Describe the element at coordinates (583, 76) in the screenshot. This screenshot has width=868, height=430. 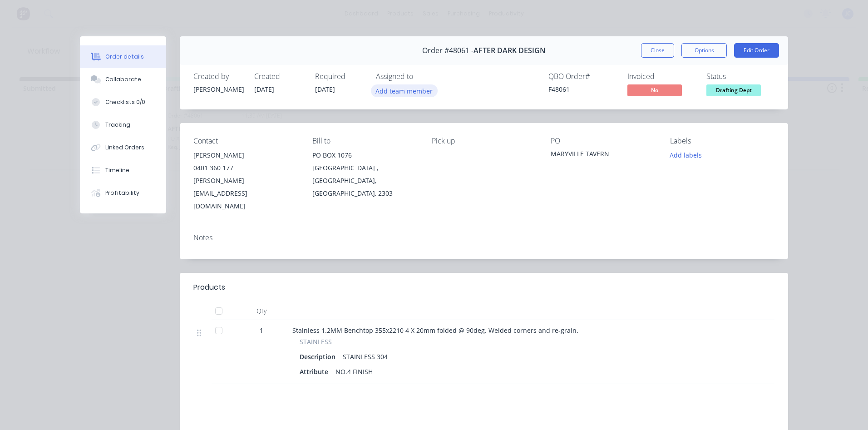
I see `div: QBO Order #` at that location.